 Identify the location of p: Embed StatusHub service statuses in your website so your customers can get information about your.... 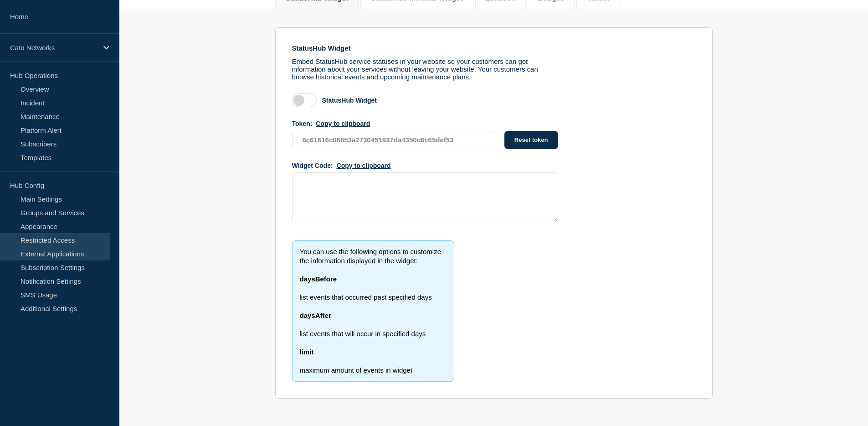
(425, 69).